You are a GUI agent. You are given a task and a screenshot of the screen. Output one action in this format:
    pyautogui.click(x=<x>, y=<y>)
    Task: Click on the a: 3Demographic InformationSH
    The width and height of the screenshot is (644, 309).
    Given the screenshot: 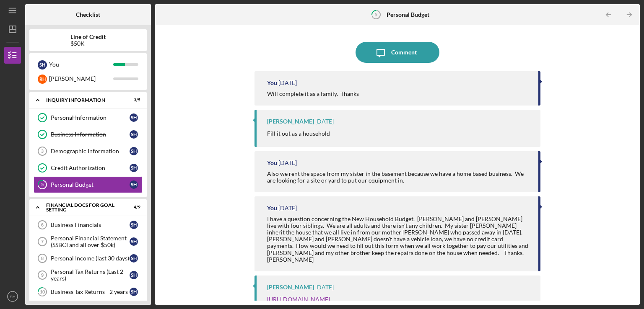 What is the action you would take?
    pyautogui.click(x=88, y=151)
    